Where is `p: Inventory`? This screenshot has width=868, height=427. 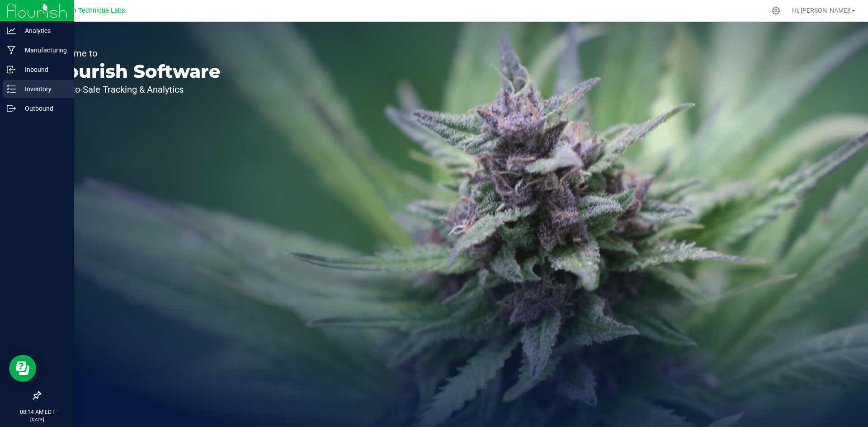 p: Inventory is located at coordinates (43, 89).